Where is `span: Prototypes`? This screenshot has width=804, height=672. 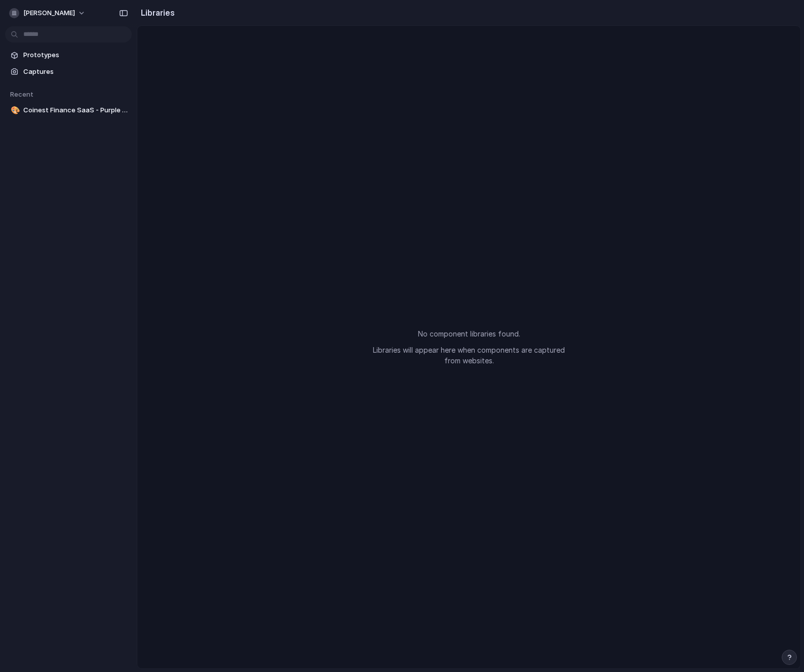
span: Prototypes is located at coordinates (75, 55).